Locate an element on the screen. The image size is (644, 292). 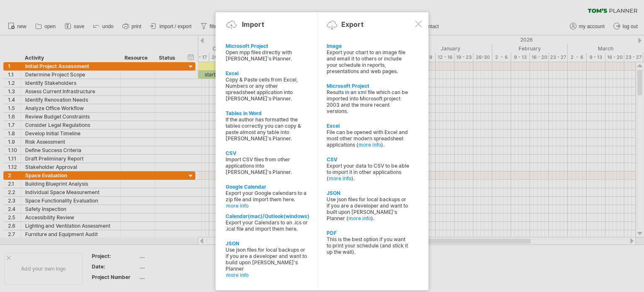
div: Results in an xml file which can be imported into Microsoft project 2003 and the more recent vers... is located at coordinates (368, 102).